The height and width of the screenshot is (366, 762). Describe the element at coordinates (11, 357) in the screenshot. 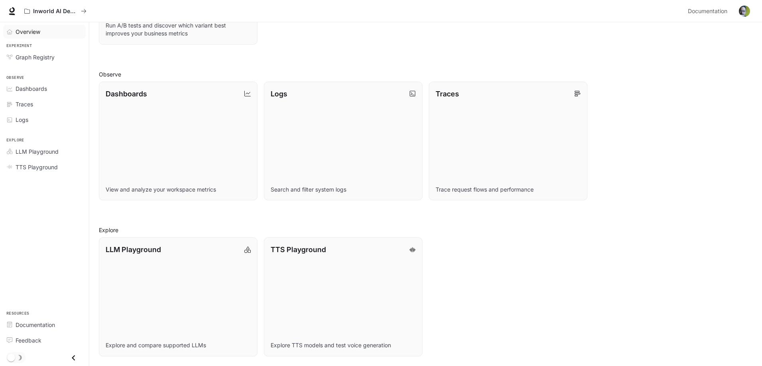

I see `span: Dark mode toggle` at that location.